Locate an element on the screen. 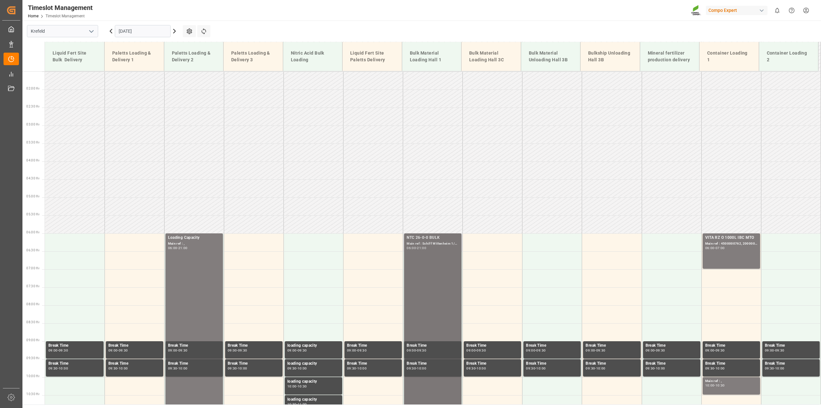 This screenshot has width=821, height=408. div: Bulk Material Unloading Hall 3B is located at coordinates (551, 56).